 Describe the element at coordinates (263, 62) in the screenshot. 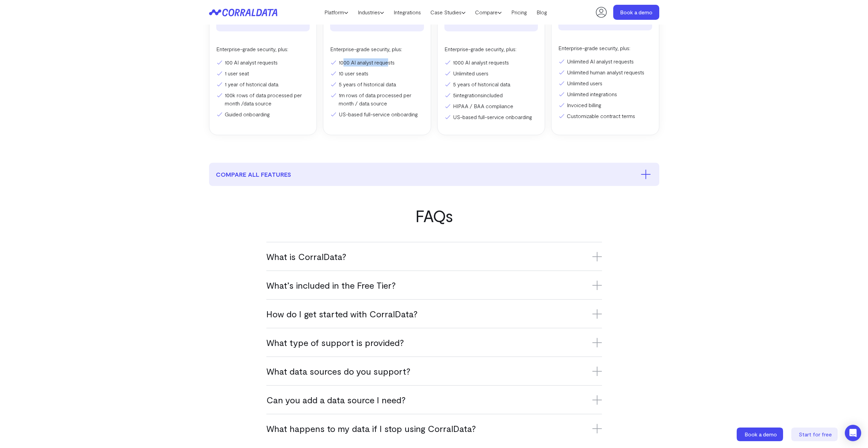

I see `li: 100 AI analyst requests` at that location.